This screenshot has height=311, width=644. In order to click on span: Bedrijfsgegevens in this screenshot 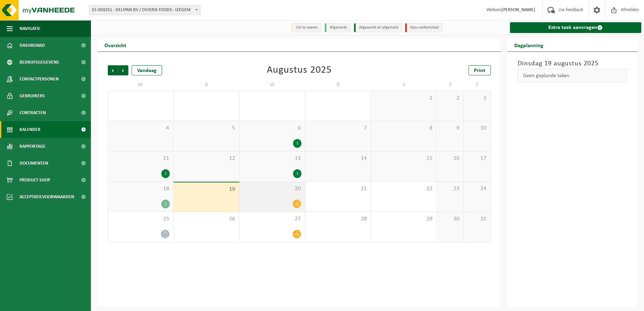, I will do `click(39, 62)`.